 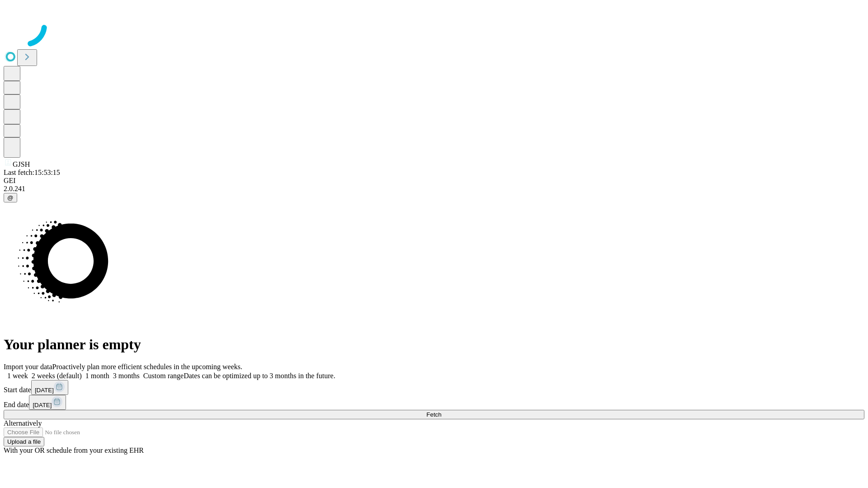 I want to click on div: GEI, so click(x=434, y=181).